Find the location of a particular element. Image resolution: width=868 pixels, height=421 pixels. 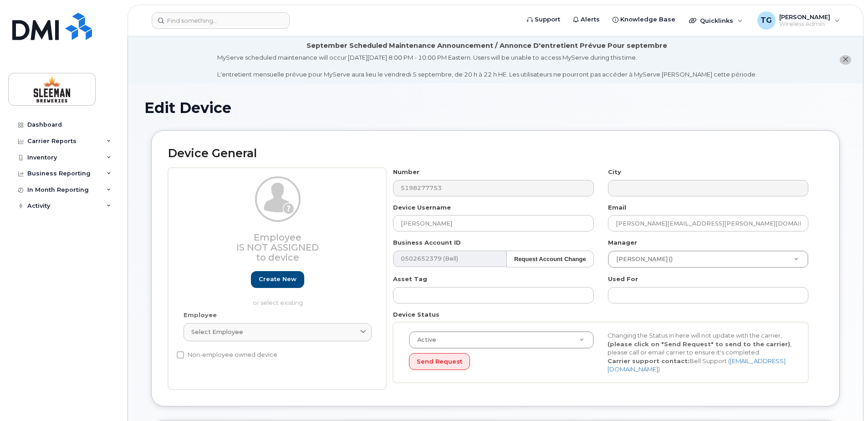

label: Email is located at coordinates (617, 207).